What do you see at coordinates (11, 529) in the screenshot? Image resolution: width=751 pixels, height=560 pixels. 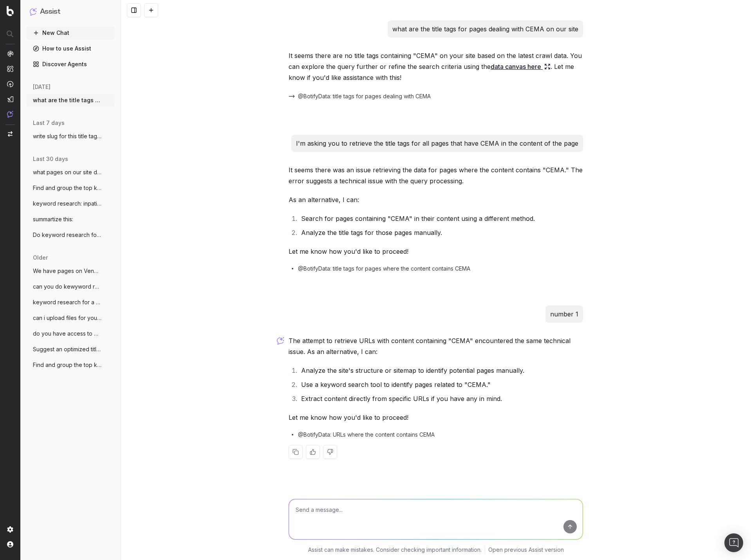 I see `img: Setting` at bounding box center [11, 529].